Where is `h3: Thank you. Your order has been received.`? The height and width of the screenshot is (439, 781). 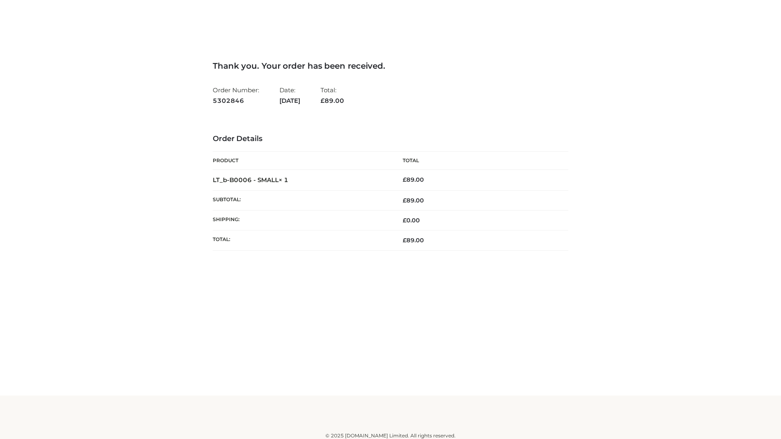
h3: Thank you. Your order has been received. is located at coordinates (390, 66).